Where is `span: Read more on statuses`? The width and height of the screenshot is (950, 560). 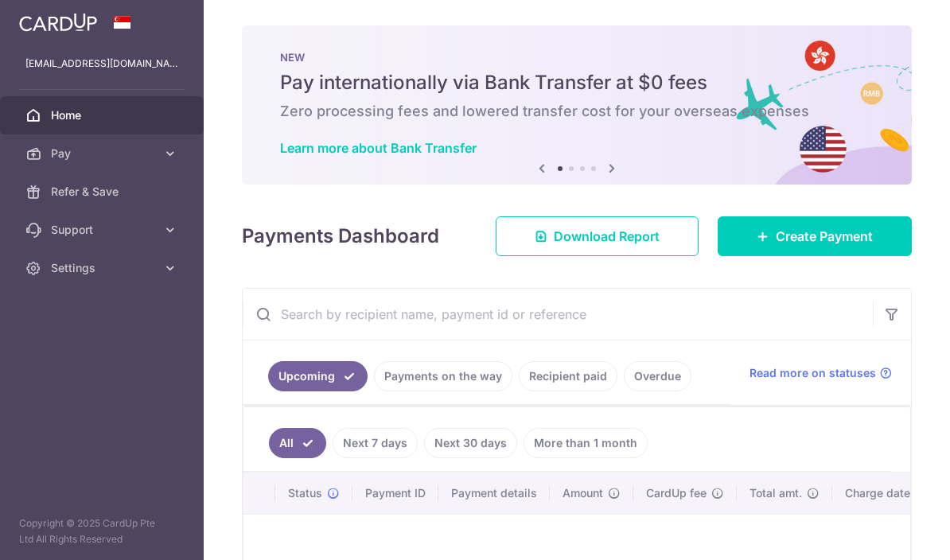
span: Read more on statuses is located at coordinates (813, 373).